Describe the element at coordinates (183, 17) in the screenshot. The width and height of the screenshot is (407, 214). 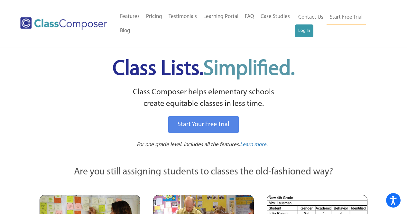
I see `a: Testimonials` at that location.